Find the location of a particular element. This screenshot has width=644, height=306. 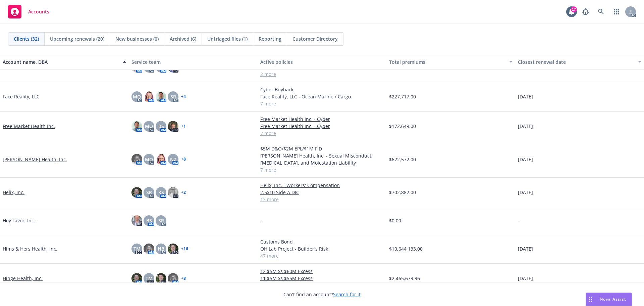

a: + 4 is located at coordinates (183, 97).